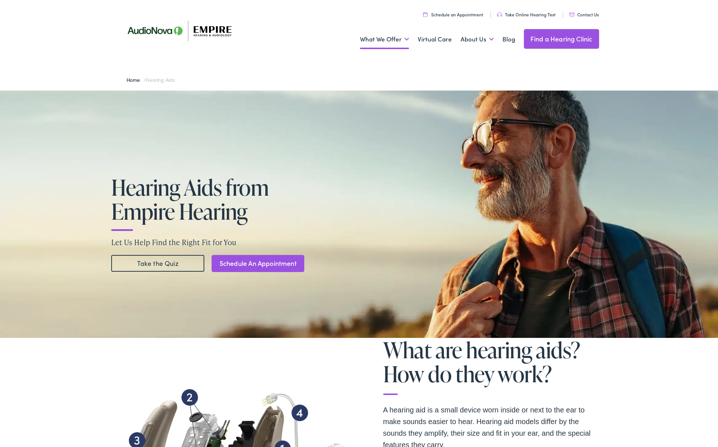 The height and width of the screenshot is (447, 718). I want to click on p: Let Us Help Find the Right Fit for You, so click(237, 242).